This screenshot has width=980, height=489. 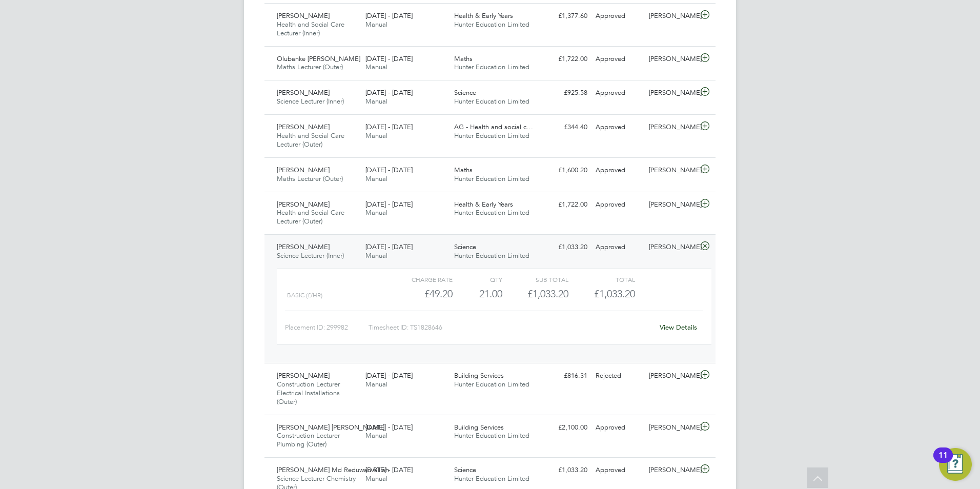 What do you see at coordinates (678, 327) in the screenshot?
I see `a: View Details` at bounding box center [678, 327].